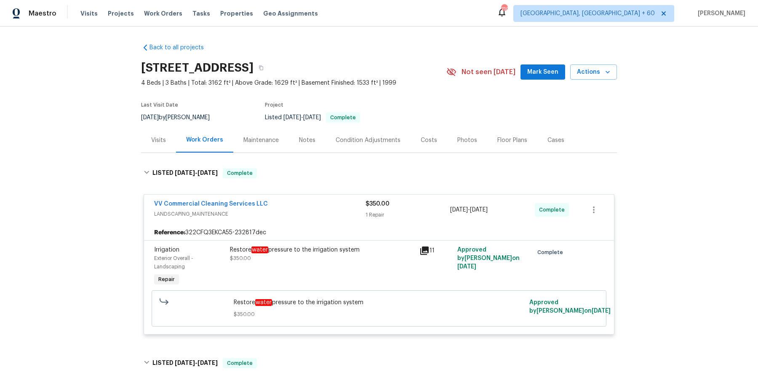 The image size is (758, 383). I want to click on span: Restore pressure to the irrigation system, so click(379, 302).